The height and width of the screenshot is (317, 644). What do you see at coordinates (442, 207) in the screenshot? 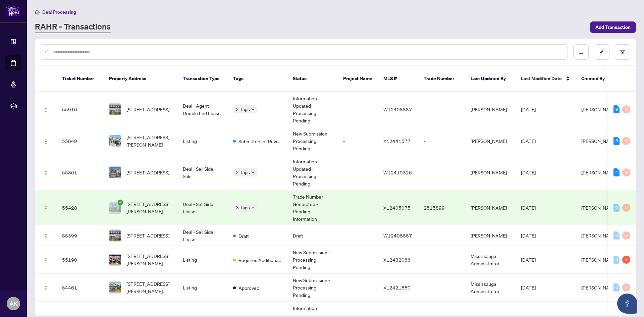
I see `td: 2515899` at bounding box center [442, 207].